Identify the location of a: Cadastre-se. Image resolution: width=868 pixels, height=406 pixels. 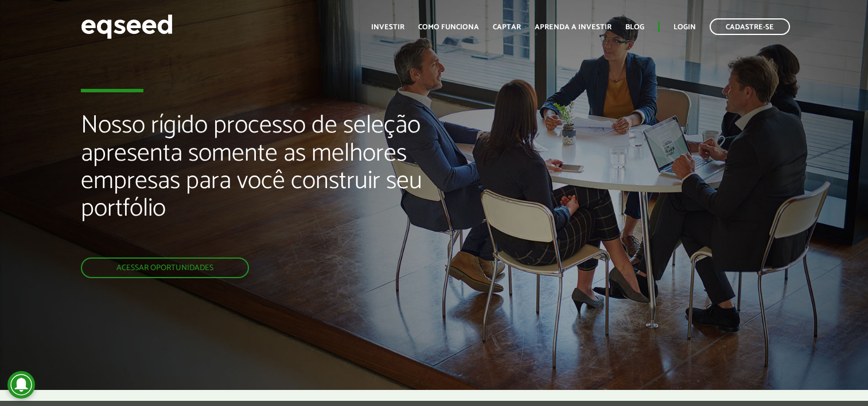
(750, 26).